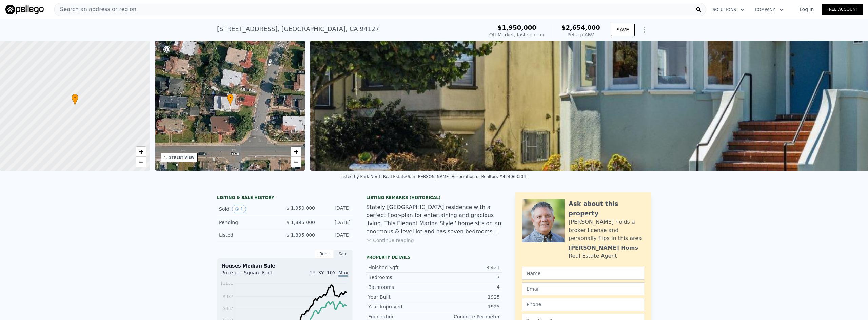 The height and width of the screenshot is (320, 868). I want to click on tspan: $837, so click(228, 308).